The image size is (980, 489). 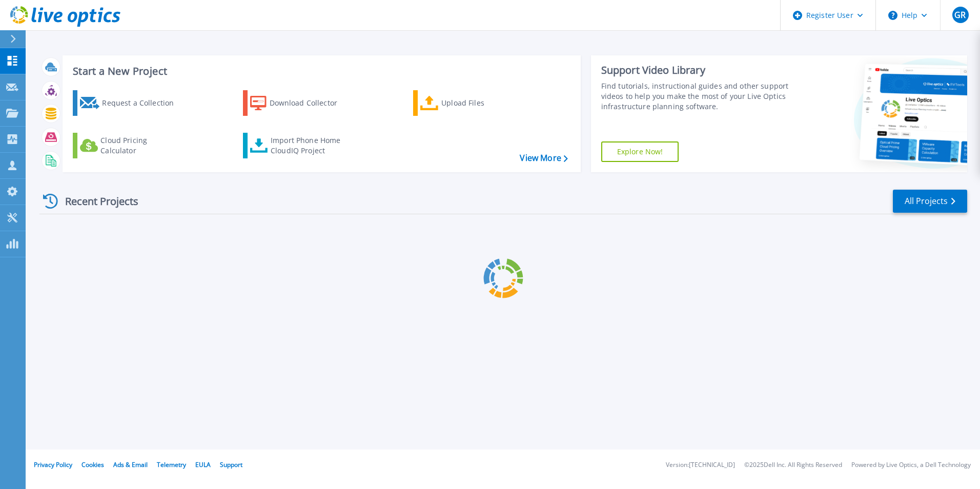 I want to click on a: Request a Collection, so click(x=129, y=103).